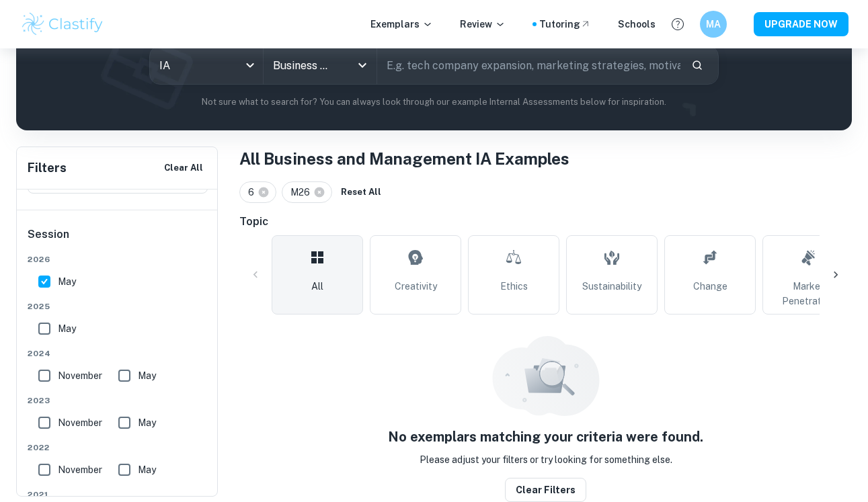 The width and height of the screenshot is (868, 502). Describe the element at coordinates (303, 192) in the screenshot. I see `span: M26` at that location.